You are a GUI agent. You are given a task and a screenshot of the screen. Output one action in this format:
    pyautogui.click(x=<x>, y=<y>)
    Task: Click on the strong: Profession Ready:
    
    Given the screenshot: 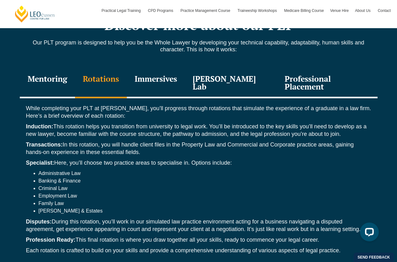 What is the action you would take?
    pyautogui.click(x=51, y=240)
    